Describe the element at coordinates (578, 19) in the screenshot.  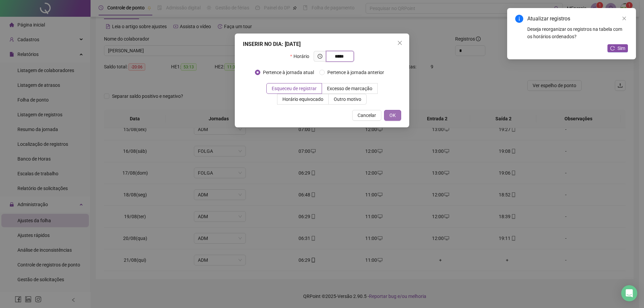
I see `div: Atualizar registros` at that location.